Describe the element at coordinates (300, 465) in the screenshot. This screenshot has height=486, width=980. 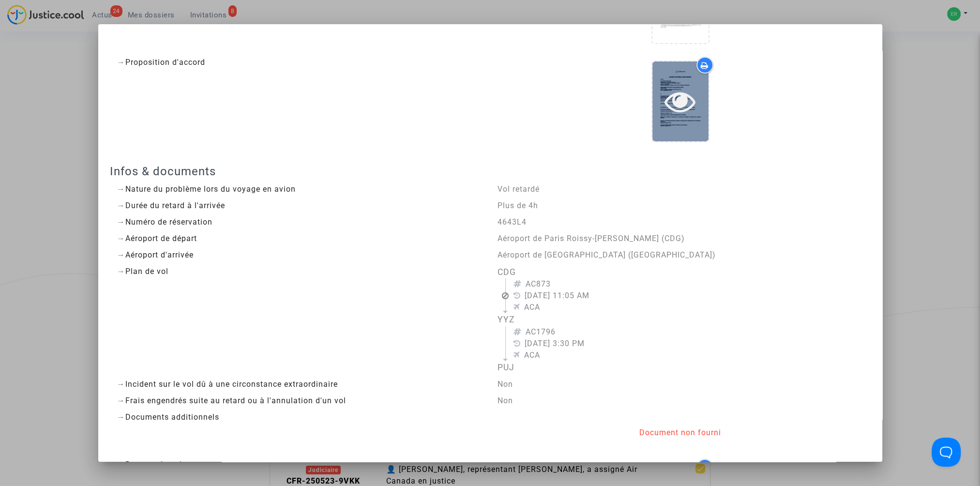
I see `div: Rapport du vol` at that location.